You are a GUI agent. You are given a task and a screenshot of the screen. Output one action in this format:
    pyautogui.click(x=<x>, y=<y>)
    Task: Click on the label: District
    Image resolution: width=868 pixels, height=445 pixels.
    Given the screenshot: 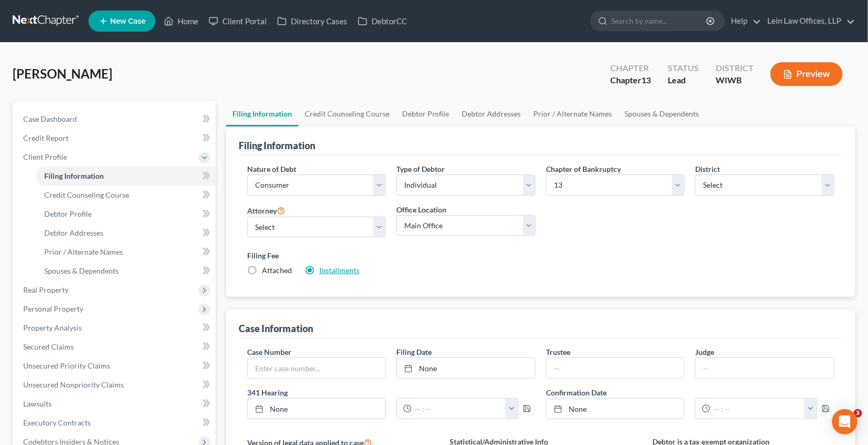 What is the action you would take?
    pyautogui.click(x=707, y=169)
    